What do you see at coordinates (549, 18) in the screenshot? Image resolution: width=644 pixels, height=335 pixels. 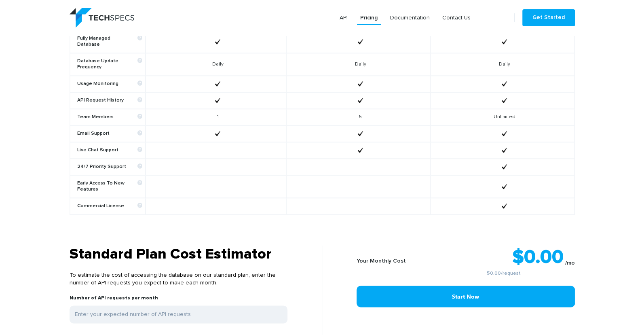 I see `a: Get Started` at bounding box center [549, 18].